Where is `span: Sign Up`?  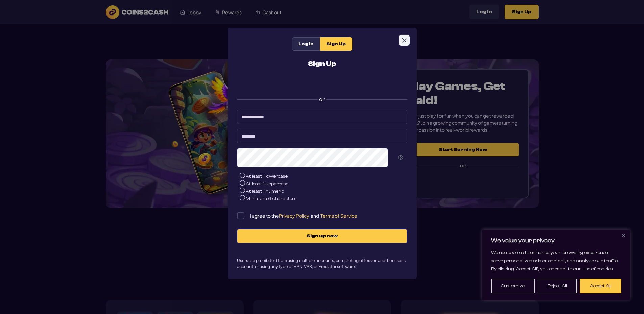
span: Sign Up is located at coordinates (336, 44).